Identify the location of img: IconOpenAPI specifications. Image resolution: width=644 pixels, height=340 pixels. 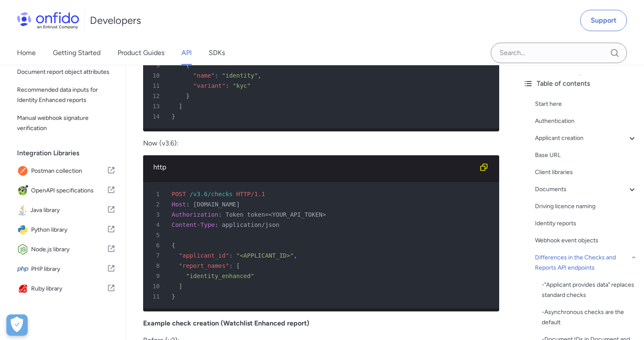
(24, 191).